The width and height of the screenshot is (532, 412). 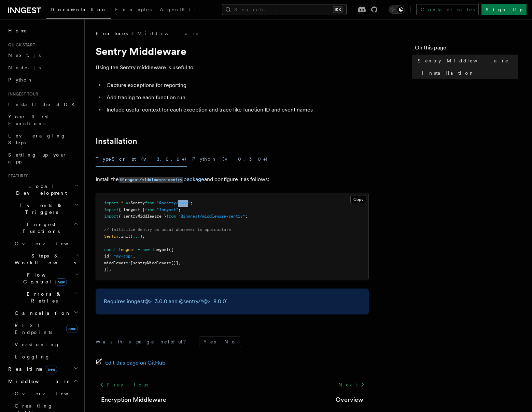 I want to click on span: // Initialize Sentry as usual wherever is appropriate, so click(x=168, y=230).